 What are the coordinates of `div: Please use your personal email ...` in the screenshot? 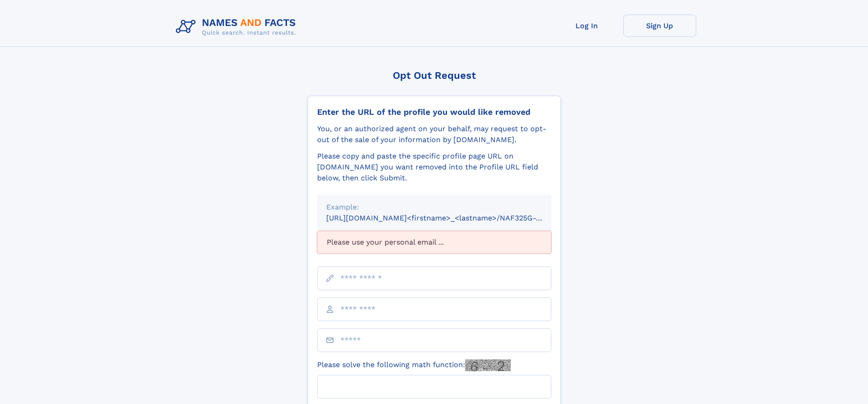 It's located at (434, 243).